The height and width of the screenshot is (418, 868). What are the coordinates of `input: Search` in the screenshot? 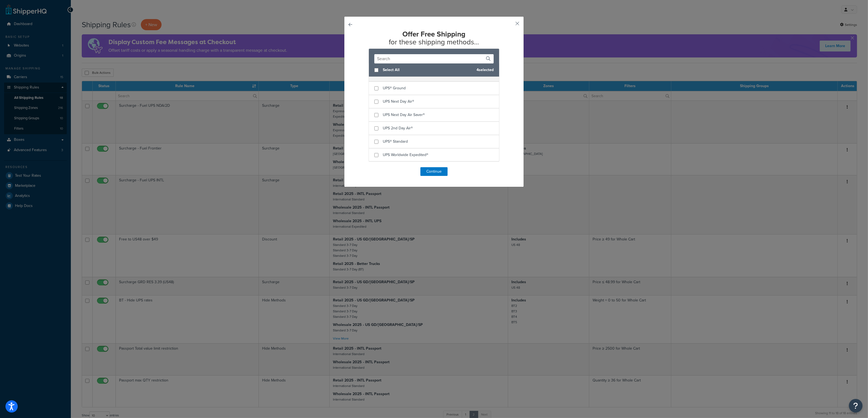 It's located at (434, 59).